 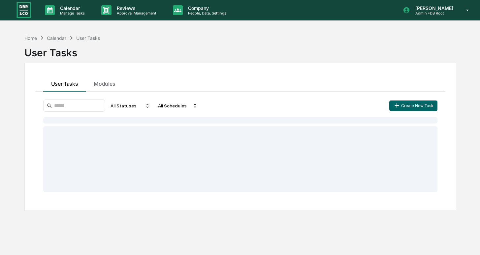 I want to click on div: Home, so click(x=31, y=38).